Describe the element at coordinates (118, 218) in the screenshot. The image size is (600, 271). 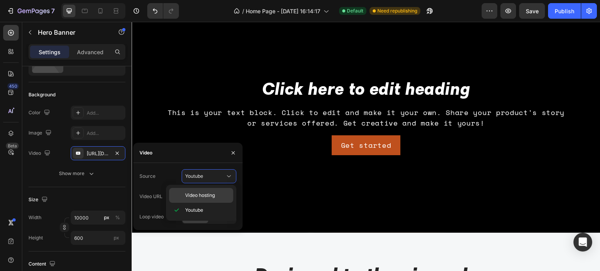
I see `button: px` at that location.